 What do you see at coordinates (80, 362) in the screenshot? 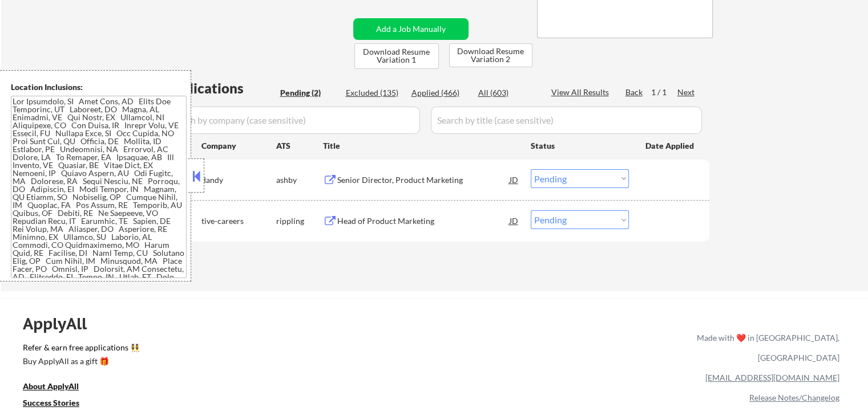
I see `div: Buy ApplyAll as a gift 🎁` at bounding box center [80, 362].